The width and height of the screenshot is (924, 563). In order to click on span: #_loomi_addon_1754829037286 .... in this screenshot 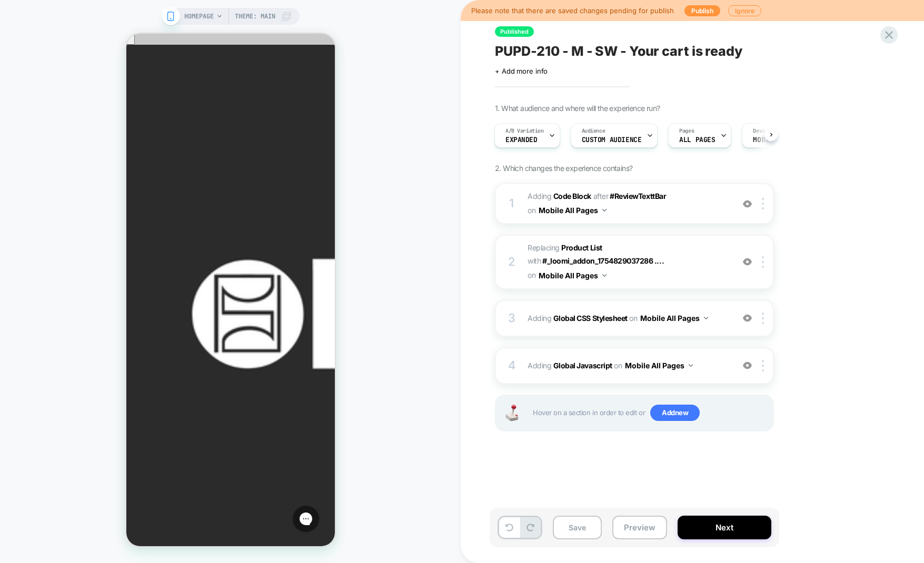, I will do `click(603, 260)`.